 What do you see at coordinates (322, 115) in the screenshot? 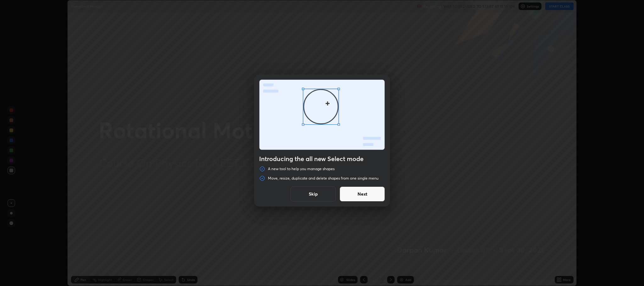
I see `div: animation` at bounding box center [322, 115].